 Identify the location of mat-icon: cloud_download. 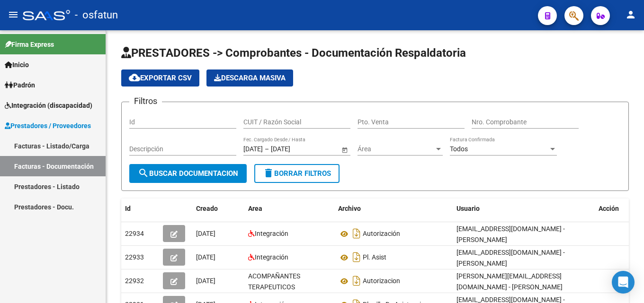
(135, 78).